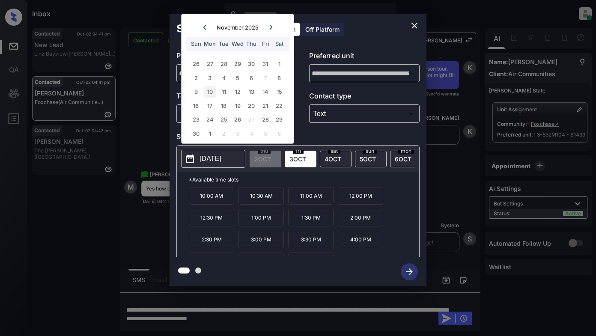  What do you see at coordinates (251, 119) in the screenshot?
I see `div: Not available Thursday, November 27th, 2025` at bounding box center [251, 119].